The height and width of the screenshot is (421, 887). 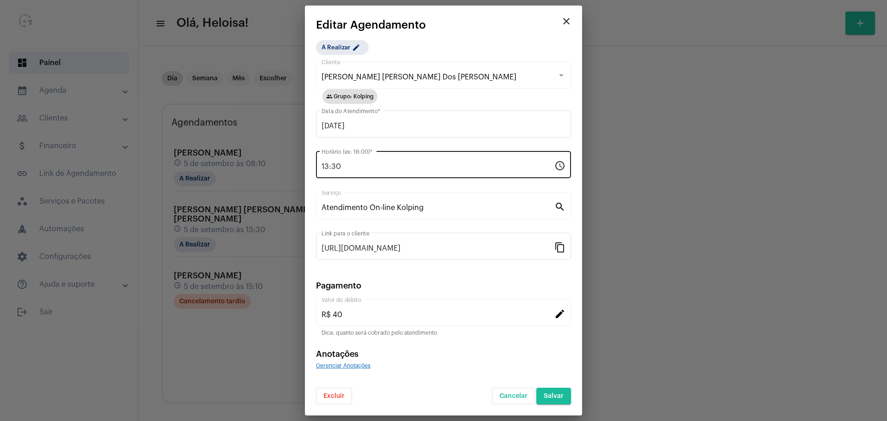 What do you see at coordinates (554, 396) in the screenshot?
I see `span: Salvar` at bounding box center [554, 396].